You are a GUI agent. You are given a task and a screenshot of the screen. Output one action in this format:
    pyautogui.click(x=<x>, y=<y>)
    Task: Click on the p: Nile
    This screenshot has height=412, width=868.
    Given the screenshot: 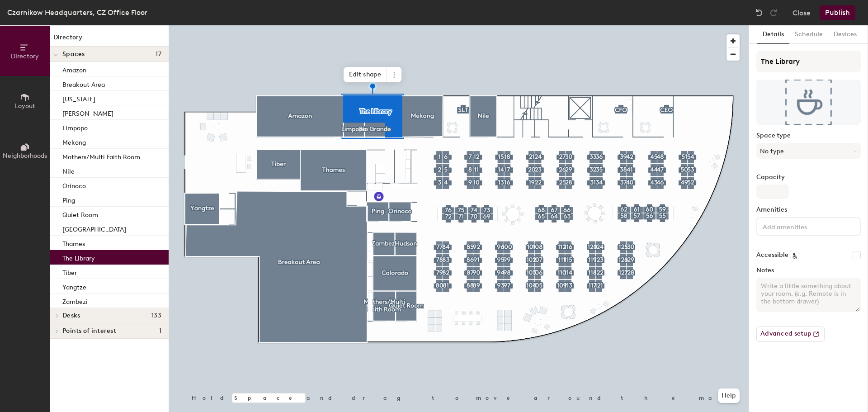 What is the action you would take?
    pyautogui.click(x=68, y=170)
    